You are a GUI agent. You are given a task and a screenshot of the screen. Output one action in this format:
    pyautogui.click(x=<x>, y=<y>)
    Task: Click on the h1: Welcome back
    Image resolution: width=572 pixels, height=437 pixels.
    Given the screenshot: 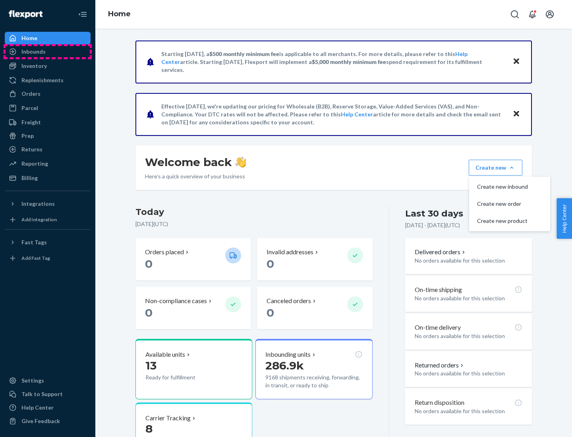 What is the action you would take?
    pyautogui.click(x=196, y=162)
    